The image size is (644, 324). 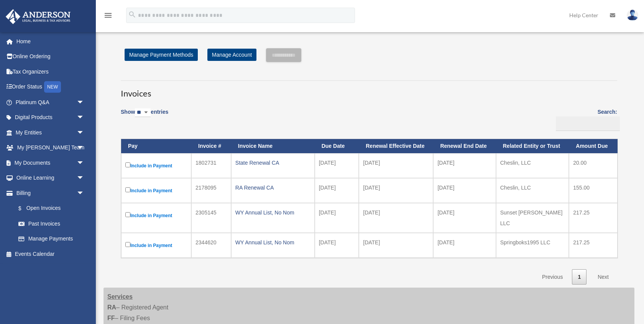 What do you see at coordinates (273, 146) in the screenshot?
I see `th: Invoice Name: activate to sort column ascending` at bounding box center [273, 146].